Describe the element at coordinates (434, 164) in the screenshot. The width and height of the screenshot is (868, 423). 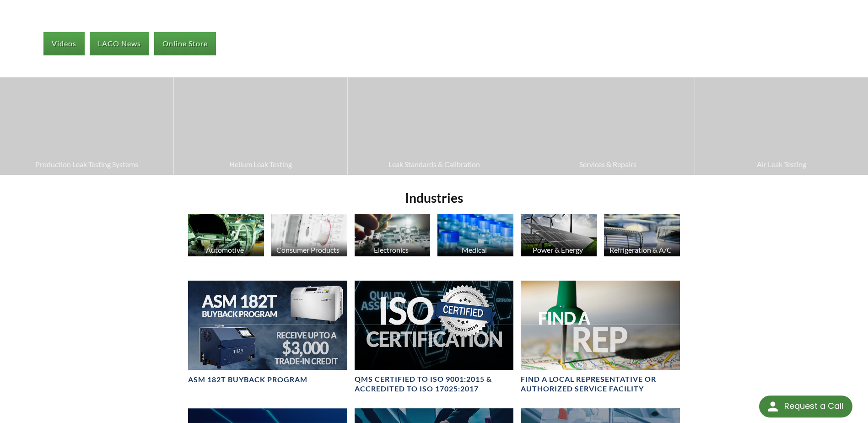
I see `span: Leak Standards & Calibration` at that location.